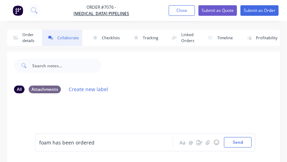  What do you see at coordinates (181, 10) in the screenshot?
I see `button: Close` at bounding box center [181, 10].